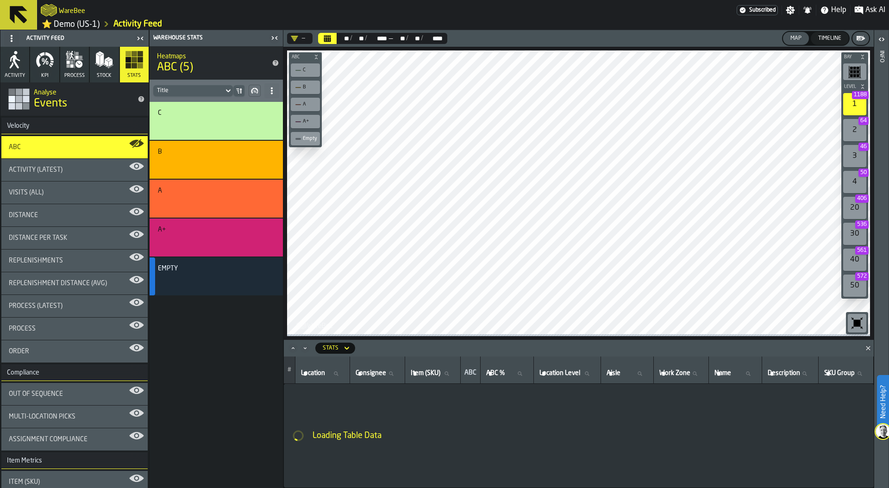 The height and width of the screenshot is (488, 889). Describe the element at coordinates (48, 439) in the screenshot. I see `span: Assignment Compliance` at that location.